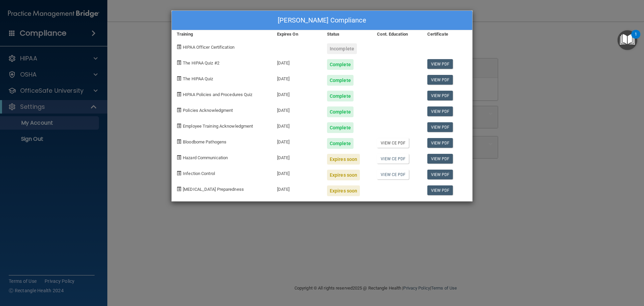 The width and height of the screenshot is (644, 306). Describe the element at coordinates (198, 78) in the screenshot. I see `span: The HIPAA Quiz` at that location.